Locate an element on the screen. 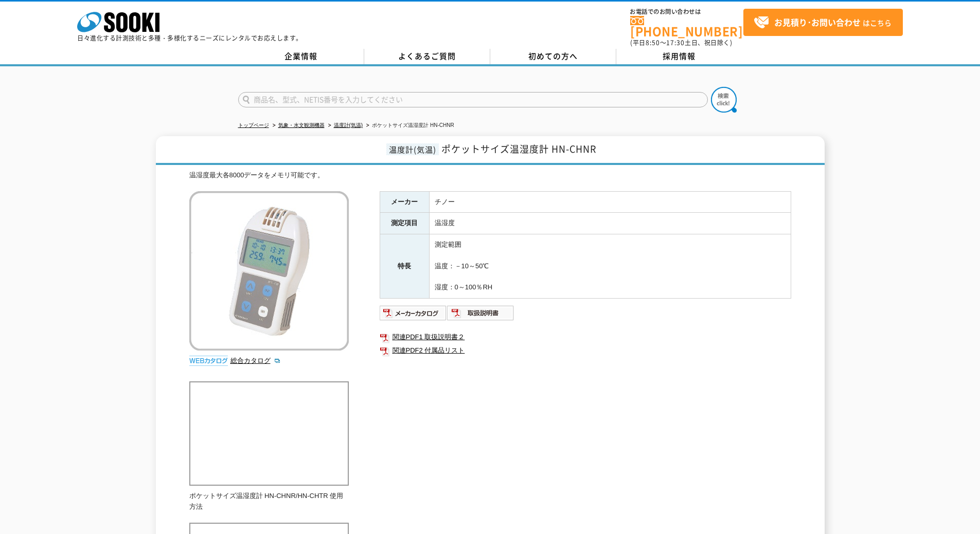  a: 温度計(気温) is located at coordinates (348, 125).